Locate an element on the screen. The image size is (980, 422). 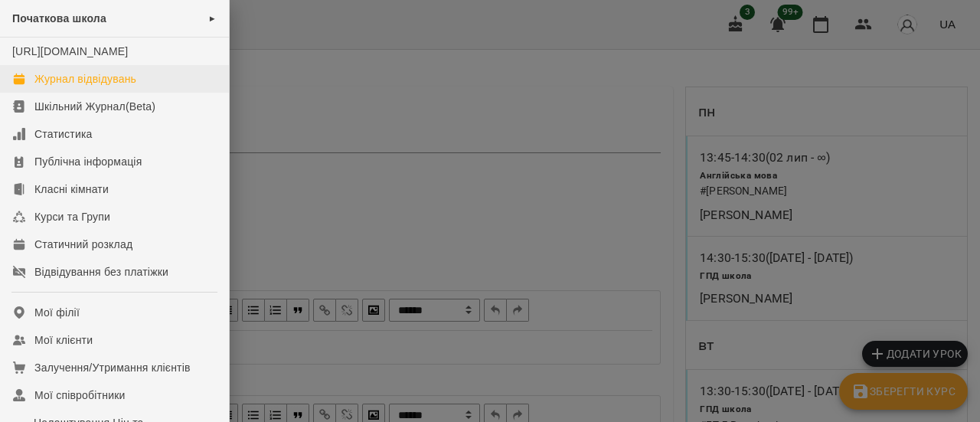
div: Шкільний Журнал(Beta) is located at coordinates (95, 106).